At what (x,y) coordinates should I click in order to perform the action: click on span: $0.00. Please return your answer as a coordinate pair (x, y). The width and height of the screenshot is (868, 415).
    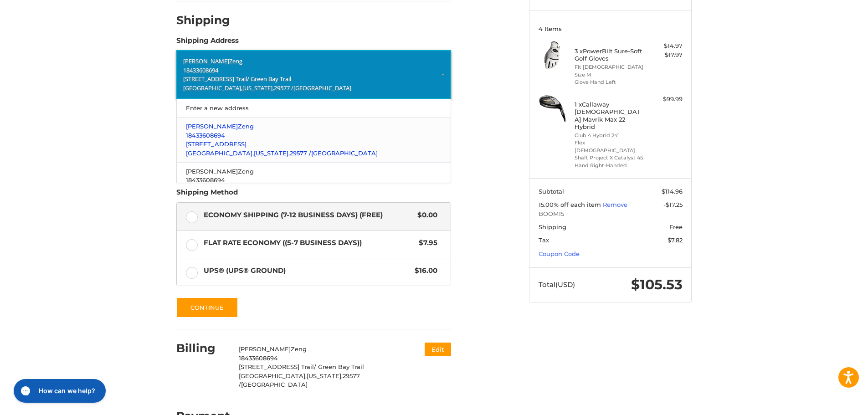
    Looking at the image, I should click on (425, 215).